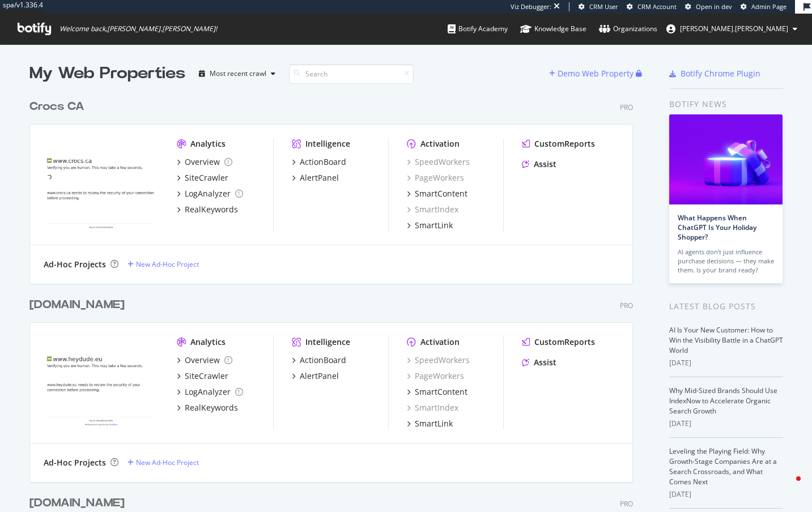 Image resolution: width=812 pixels, height=512 pixels. Describe the element at coordinates (163, 462) in the screenshot. I see `a: New Ad-Hoc Project` at that location.